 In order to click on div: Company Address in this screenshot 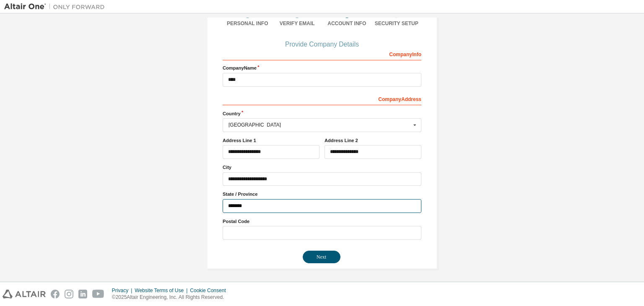, I will do `click(322, 99)`.